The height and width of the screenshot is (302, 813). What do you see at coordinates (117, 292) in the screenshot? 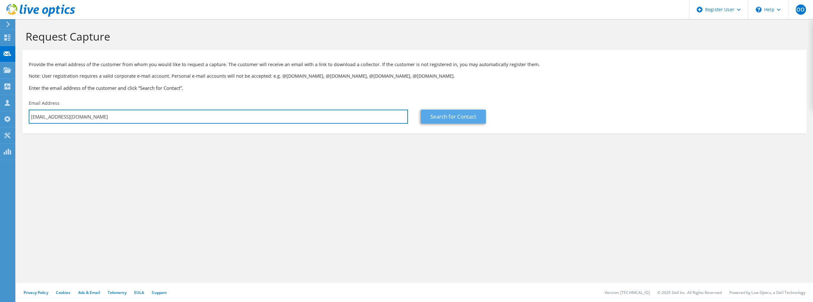
I see `a: Telemetry` at bounding box center [117, 292].